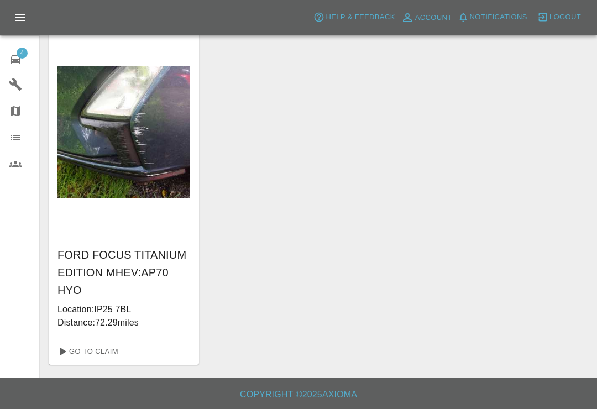  I want to click on span: 4, so click(22, 53).